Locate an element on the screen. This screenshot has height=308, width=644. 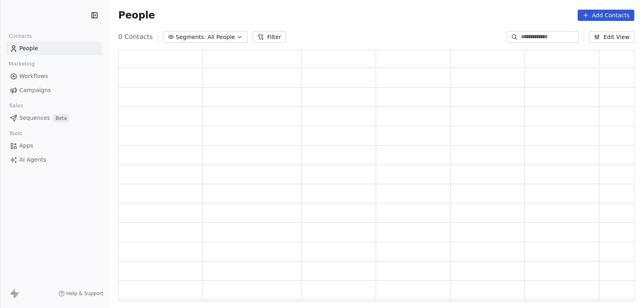
span: Sales is located at coordinates (16, 106).